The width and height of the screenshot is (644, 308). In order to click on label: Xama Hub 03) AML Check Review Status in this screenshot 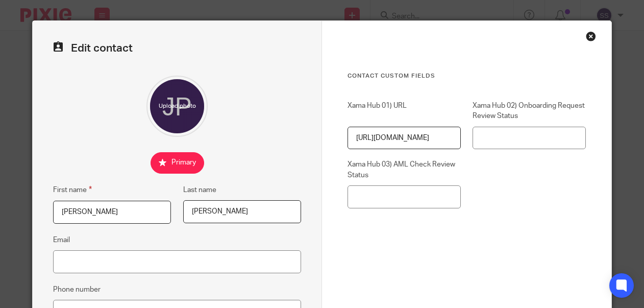, I will do `click(404, 170)`.